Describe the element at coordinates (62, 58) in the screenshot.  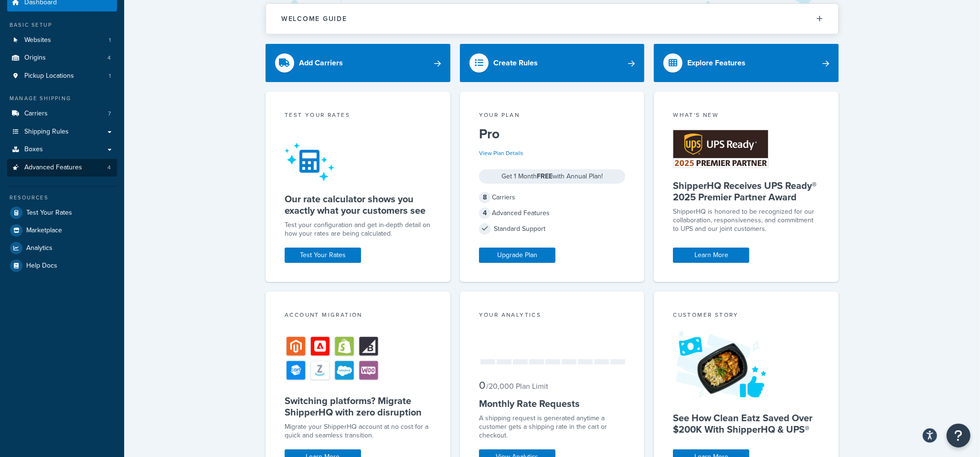
I see `li: Origins` at that location.